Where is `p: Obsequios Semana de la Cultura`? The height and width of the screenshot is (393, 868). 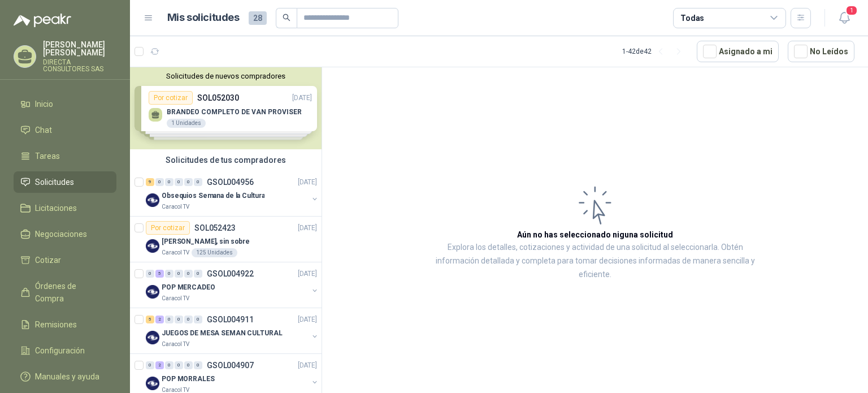
p: Obsequios Semana de la Cultura is located at coordinates (213, 196).